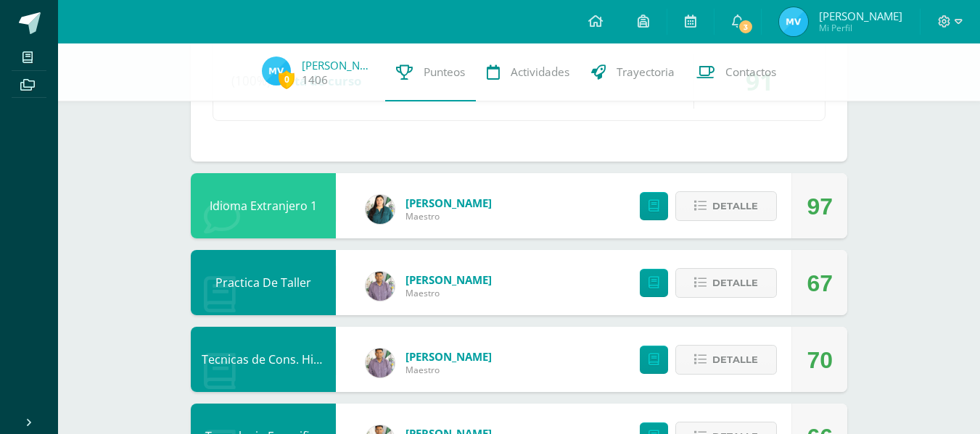 This screenshot has width=980, height=434. What do you see at coordinates (736, 72) in the screenshot?
I see `a: Contactos` at bounding box center [736, 72].